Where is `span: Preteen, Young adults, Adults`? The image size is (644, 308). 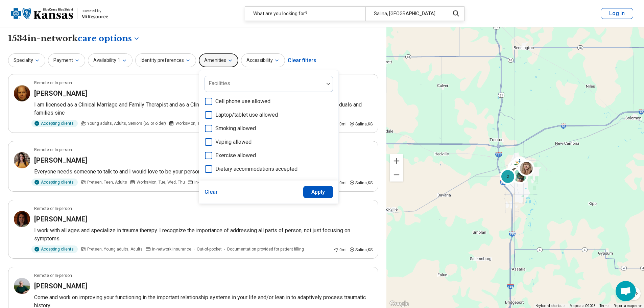 span: Preteen, Young adults, Adults is located at coordinates (115, 249).